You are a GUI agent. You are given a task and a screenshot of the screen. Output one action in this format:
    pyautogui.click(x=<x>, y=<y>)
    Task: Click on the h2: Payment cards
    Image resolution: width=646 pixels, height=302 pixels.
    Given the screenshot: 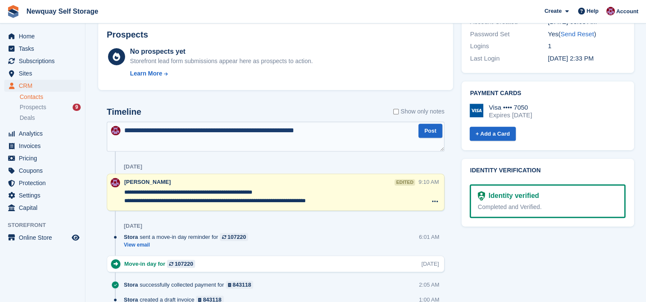 What is the action you would take?
    pyautogui.click(x=547, y=93)
    